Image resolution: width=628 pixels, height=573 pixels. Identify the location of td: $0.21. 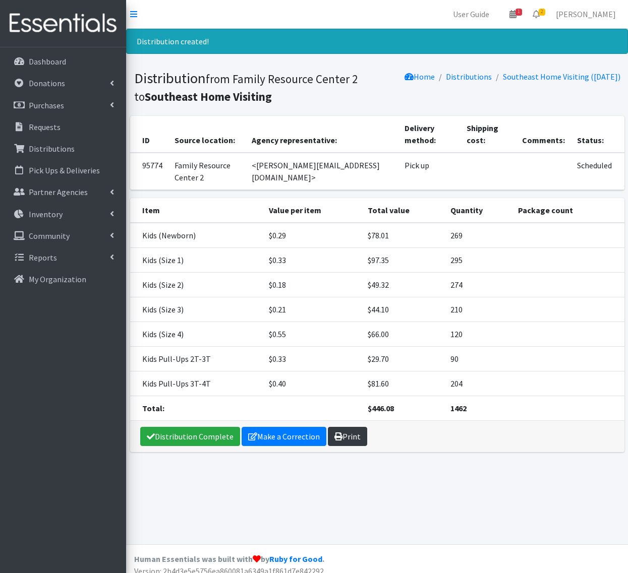
(312, 310).